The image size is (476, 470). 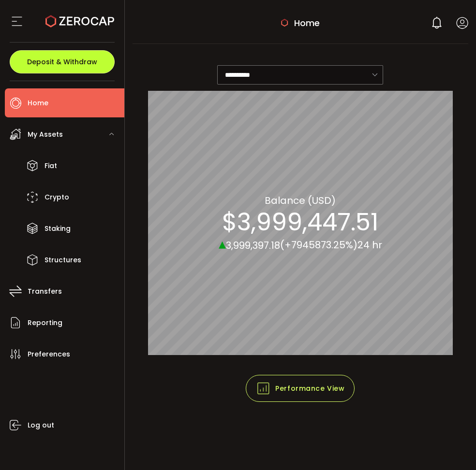 What do you see at coordinates (49, 354) in the screenshot?
I see `span: Preferences` at bounding box center [49, 354].